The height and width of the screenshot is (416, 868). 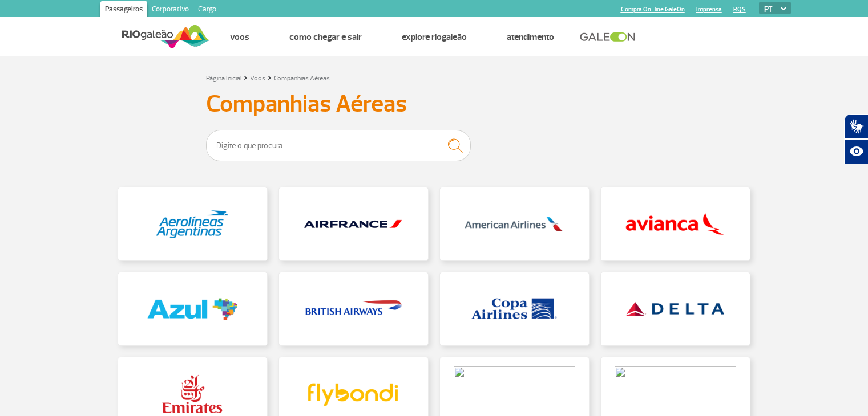 I want to click on a: Como chegar e sair, so click(x=325, y=37).